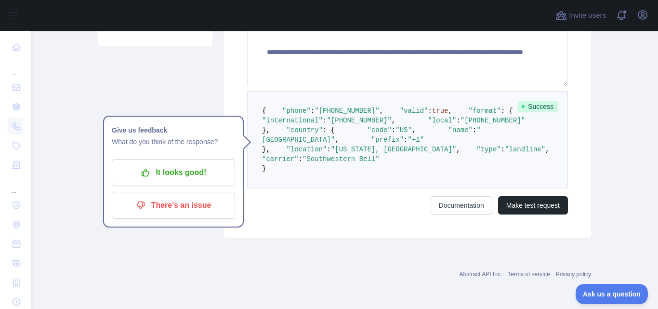 This screenshot has width=658, height=309. I want to click on span: Invite users, so click(587, 15).